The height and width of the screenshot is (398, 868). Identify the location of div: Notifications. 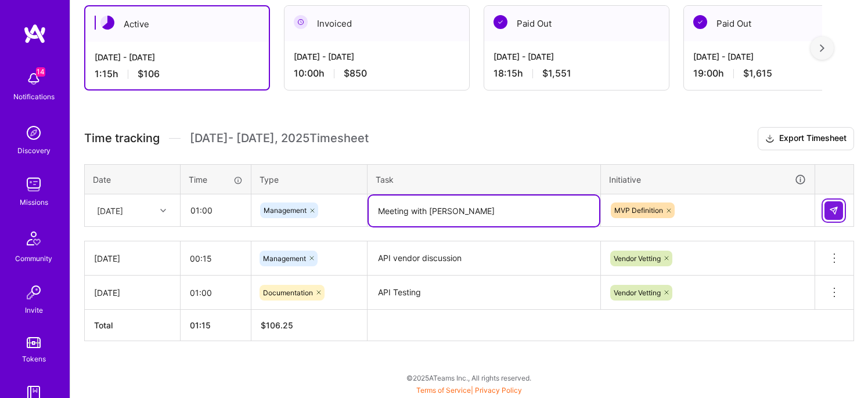
(34, 97).